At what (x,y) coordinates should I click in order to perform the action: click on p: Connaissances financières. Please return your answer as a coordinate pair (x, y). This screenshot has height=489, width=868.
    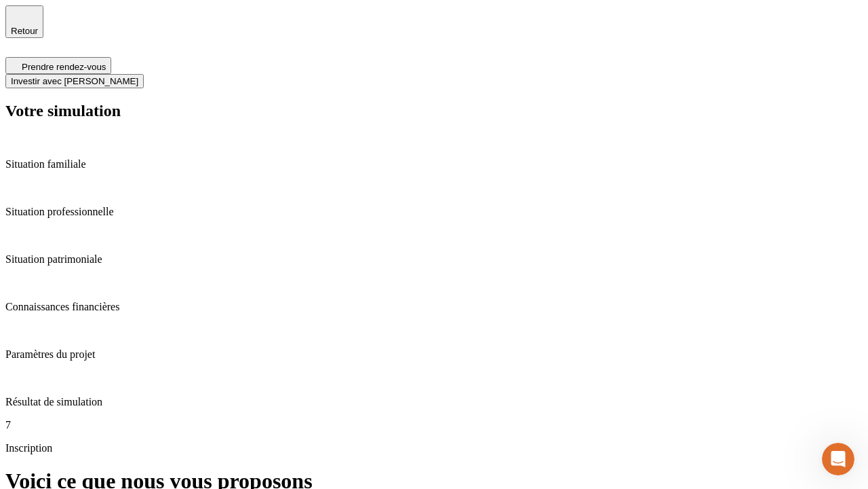
    Looking at the image, I should click on (434, 307).